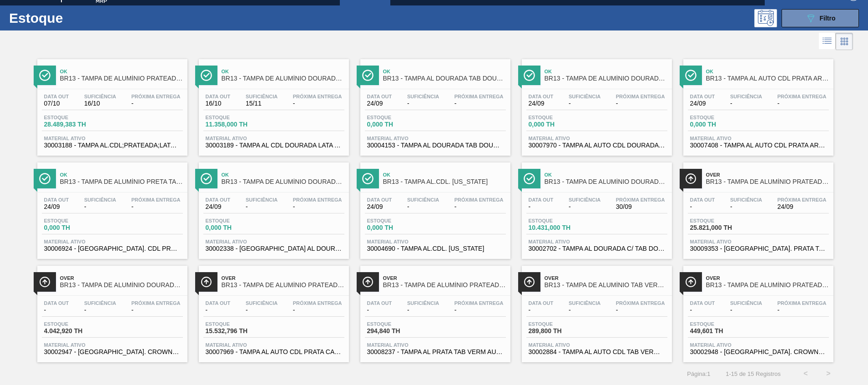 The height and width of the screenshot is (385, 868). I want to click on span: 30004153 - TAMPA AL DOURADA TAB DOURADO CDL CANPACK, so click(436, 145).